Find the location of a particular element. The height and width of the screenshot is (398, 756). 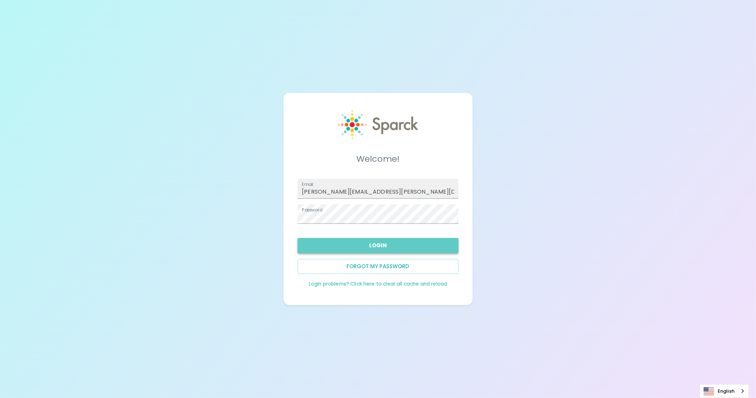

aside: Language selected: English is located at coordinates (724, 391).